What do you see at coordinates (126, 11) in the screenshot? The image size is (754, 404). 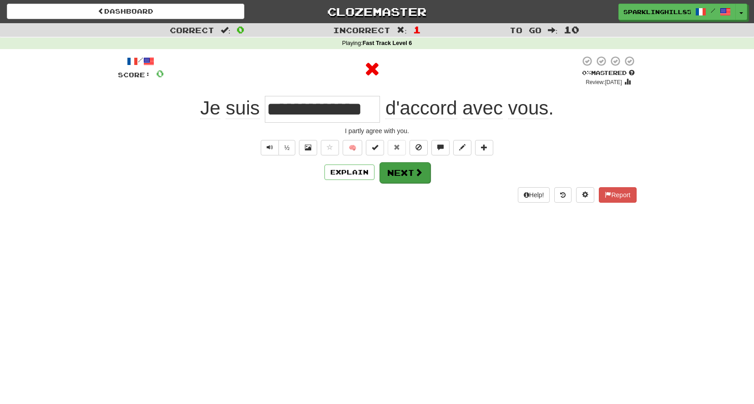 I see `a: Dashboard` at bounding box center [126, 11].